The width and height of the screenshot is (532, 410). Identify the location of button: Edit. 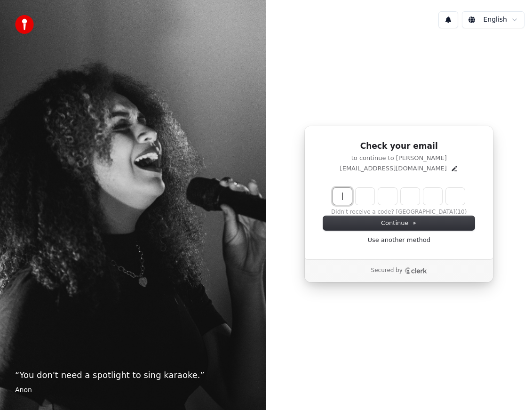
(454, 169).